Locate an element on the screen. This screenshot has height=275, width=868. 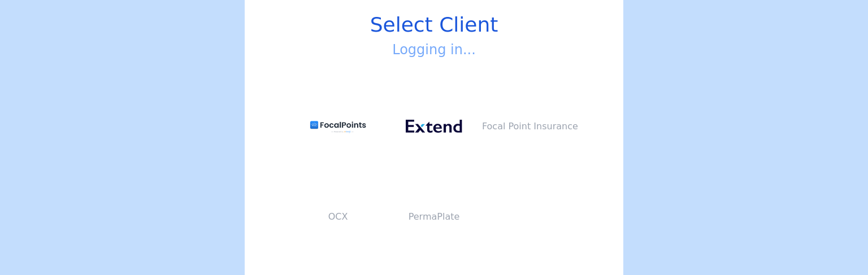
button: Focal Point Insurance is located at coordinates (530, 127).